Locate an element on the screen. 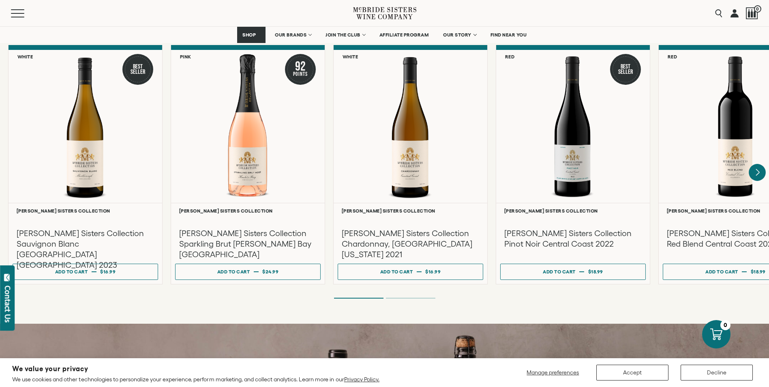  div: Contact Us is located at coordinates (8, 304).